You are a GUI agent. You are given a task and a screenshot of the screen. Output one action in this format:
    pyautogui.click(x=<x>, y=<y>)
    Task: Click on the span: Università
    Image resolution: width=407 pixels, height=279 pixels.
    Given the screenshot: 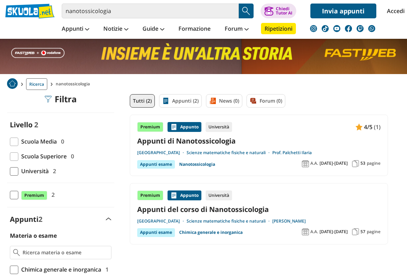 What is the action you would take?
    pyautogui.click(x=34, y=171)
    